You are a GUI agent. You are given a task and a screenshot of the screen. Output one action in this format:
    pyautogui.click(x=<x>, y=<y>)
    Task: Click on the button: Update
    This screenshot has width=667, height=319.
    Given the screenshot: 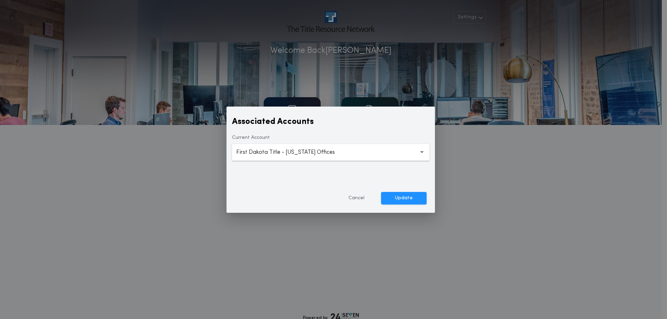 What is the action you would take?
    pyautogui.click(x=403, y=198)
    